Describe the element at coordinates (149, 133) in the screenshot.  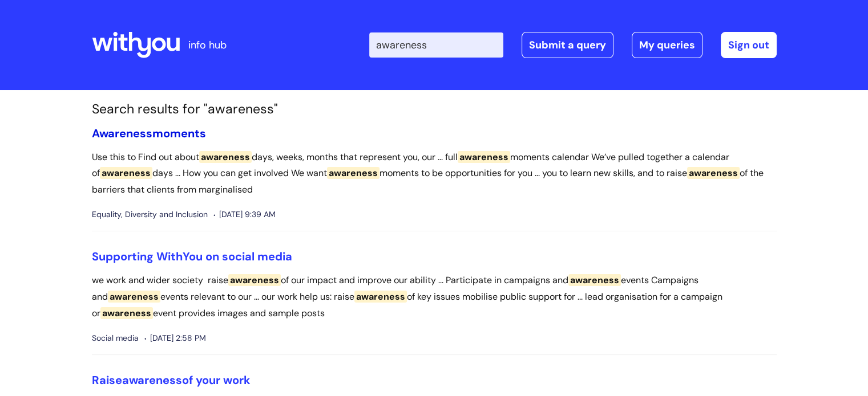
I see `a: Awarenessmoments` at that location.